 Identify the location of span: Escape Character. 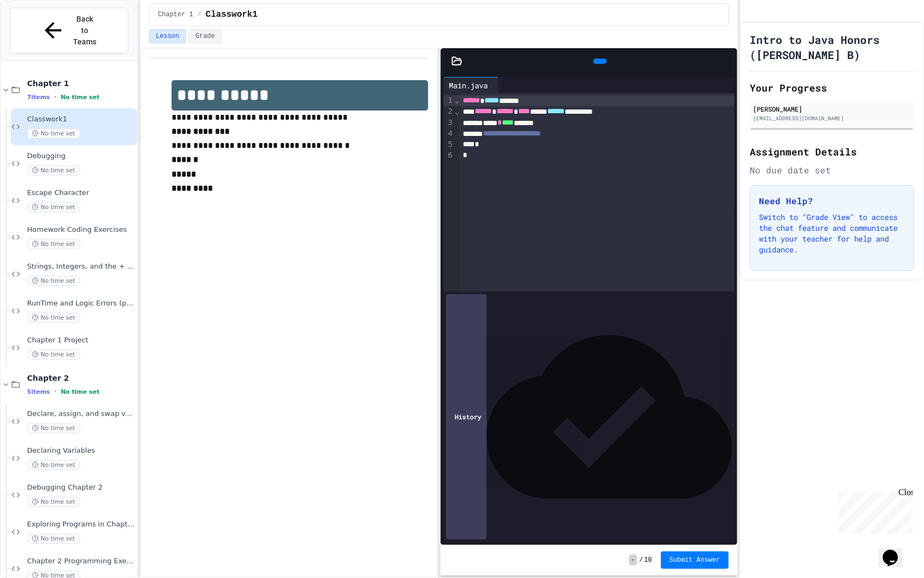
(81, 193).